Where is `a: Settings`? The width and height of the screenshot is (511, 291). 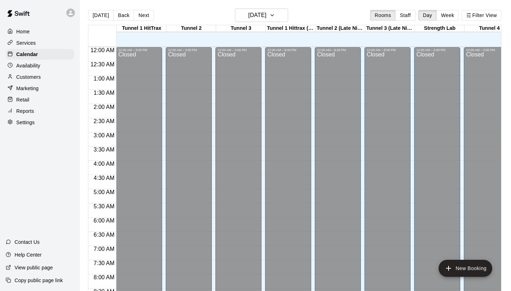 a: Settings is located at coordinates (40, 122).